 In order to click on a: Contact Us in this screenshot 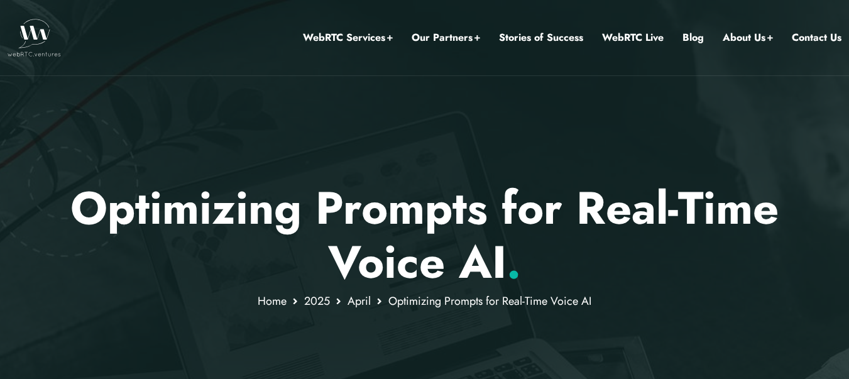, I will do `click(816, 38)`.